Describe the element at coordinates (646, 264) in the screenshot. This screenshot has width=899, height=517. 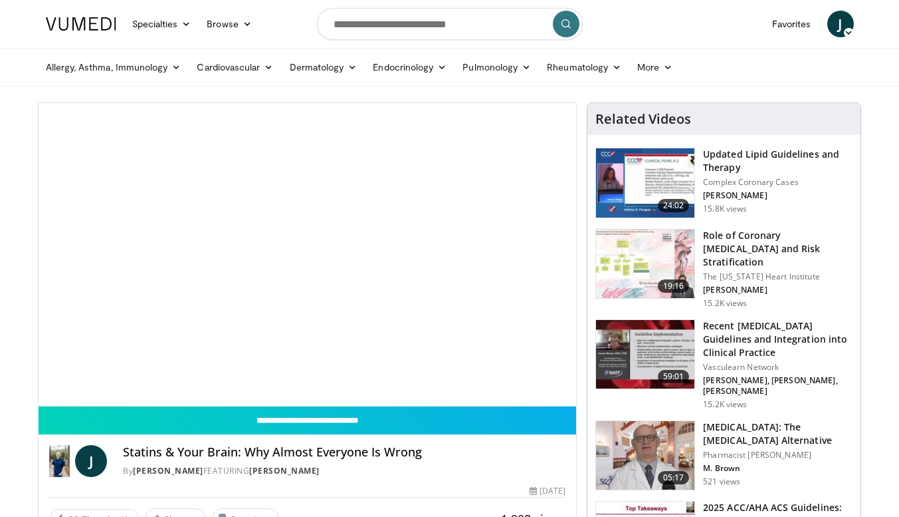
I see `img: 1efa8c99-7b8a-4ab5-a569-1c219ae7bd2c.150x105_q85_crop-smart_upscale.jpg` at that location.